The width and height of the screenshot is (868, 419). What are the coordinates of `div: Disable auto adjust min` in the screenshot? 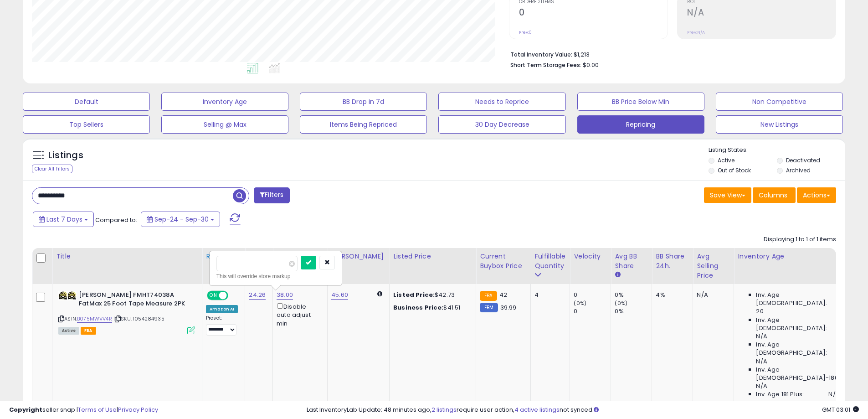 It's located at (298, 314).